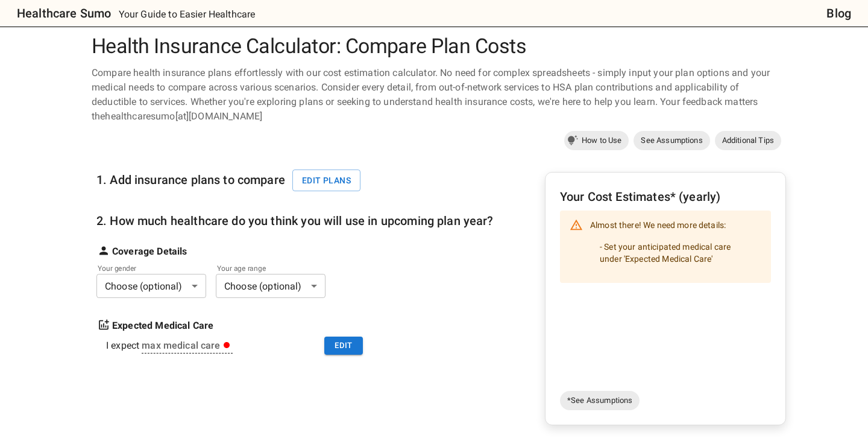 This screenshot has width=868, height=444. Describe the element at coordinates (748, 140) in the screenshot. I see `a: Additional Tips` at that location.